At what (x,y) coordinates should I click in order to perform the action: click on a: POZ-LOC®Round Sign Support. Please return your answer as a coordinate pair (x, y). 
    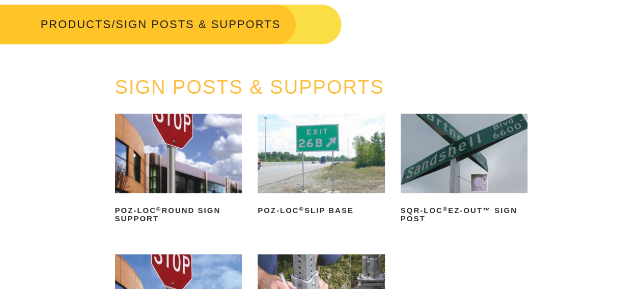
    Looking at the image, I should click on (179, 170).